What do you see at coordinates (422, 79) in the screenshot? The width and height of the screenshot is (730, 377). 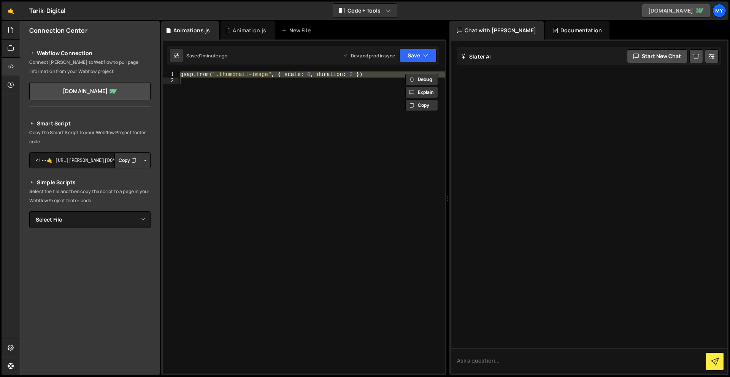 I see `button: Debug` at bounding box center [422, 79].